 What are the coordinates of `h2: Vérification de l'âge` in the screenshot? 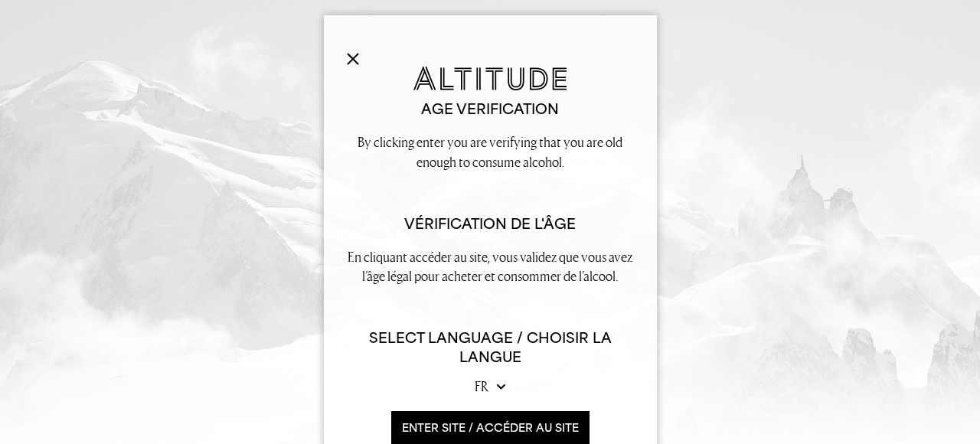 It's located at (490, 223).